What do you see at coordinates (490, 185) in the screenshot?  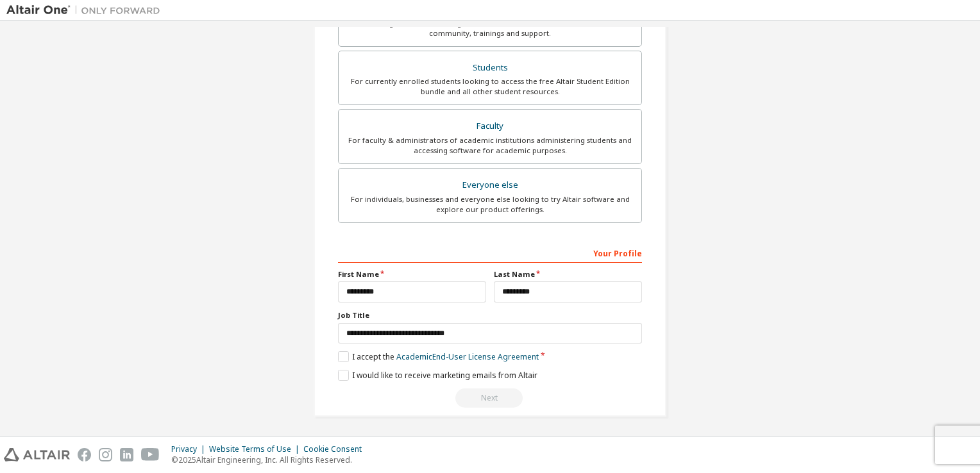 I see `div: Everyone else` at bounding box center [490, 185].